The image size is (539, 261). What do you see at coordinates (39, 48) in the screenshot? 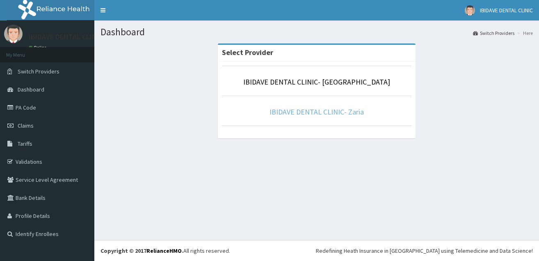
I see `a: Online` at bounding box center [39, 48].